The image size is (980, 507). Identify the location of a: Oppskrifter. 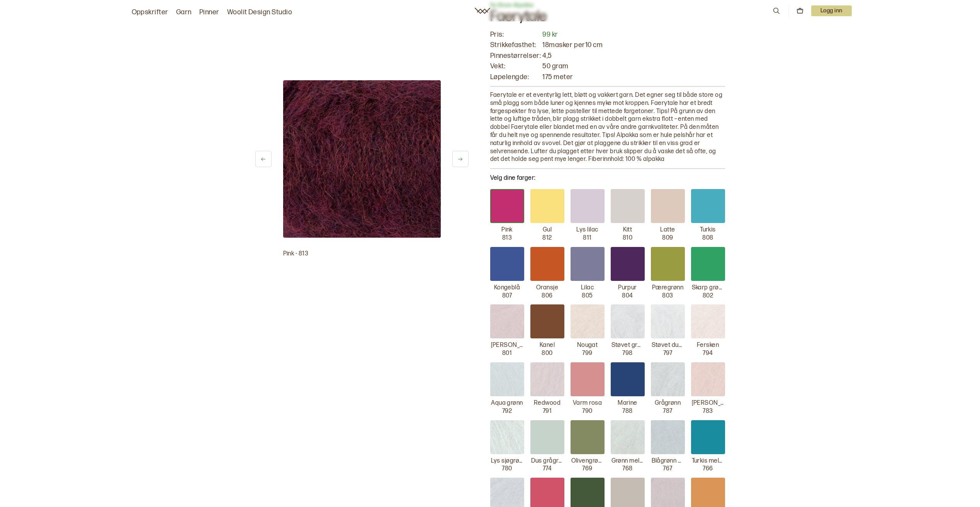
(150, 12).